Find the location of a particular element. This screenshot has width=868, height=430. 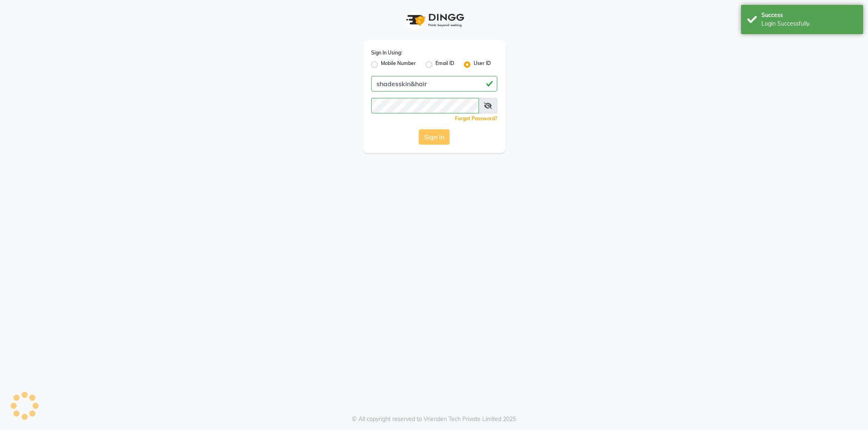

div: Success is located at coordinates (809, 15).